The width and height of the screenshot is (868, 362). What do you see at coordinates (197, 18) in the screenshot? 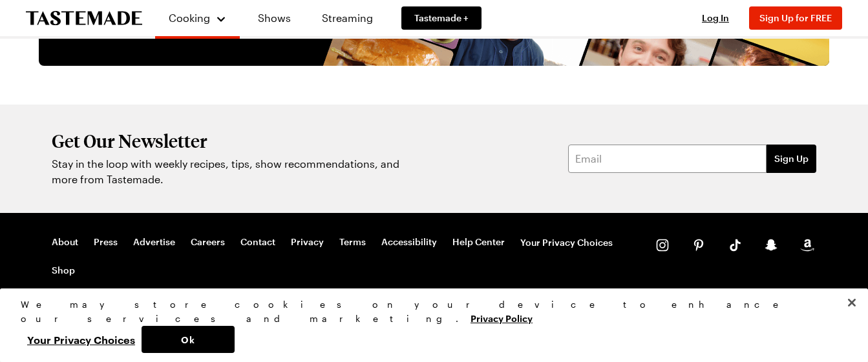
I see `button: Cooking` at bounding box center [197, 18].